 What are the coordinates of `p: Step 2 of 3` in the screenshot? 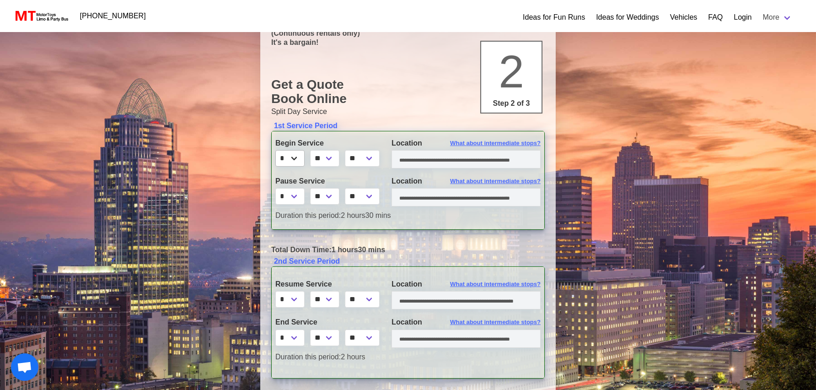 It's located at (512, 103).